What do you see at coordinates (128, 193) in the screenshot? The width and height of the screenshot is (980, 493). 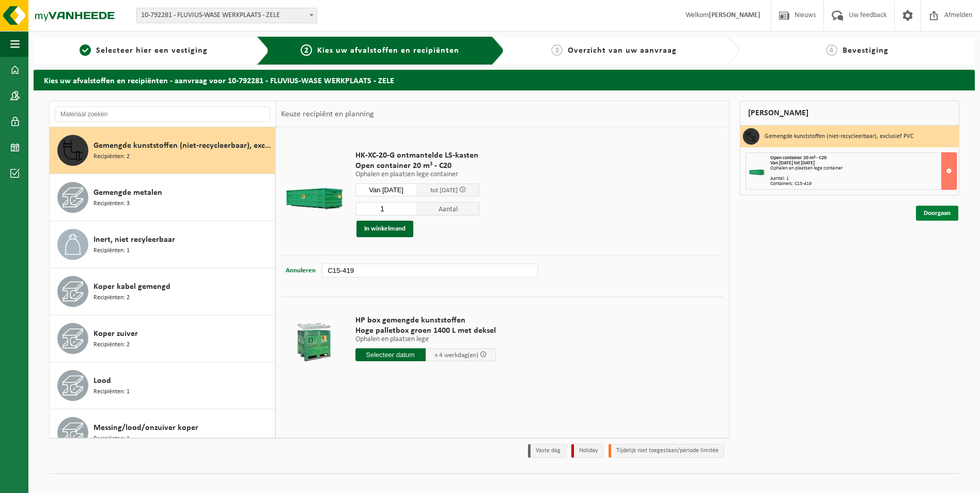 I see `span: Gemengde metalen` at bounding box center [128, 193].